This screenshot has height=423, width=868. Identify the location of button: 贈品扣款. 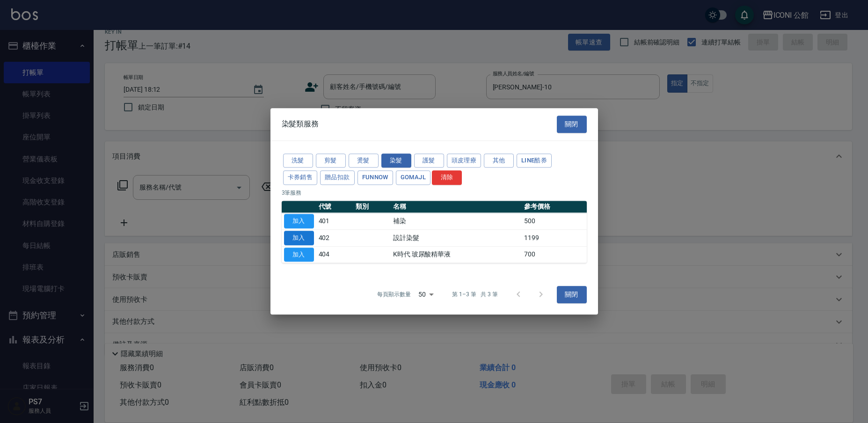
(338, 178).